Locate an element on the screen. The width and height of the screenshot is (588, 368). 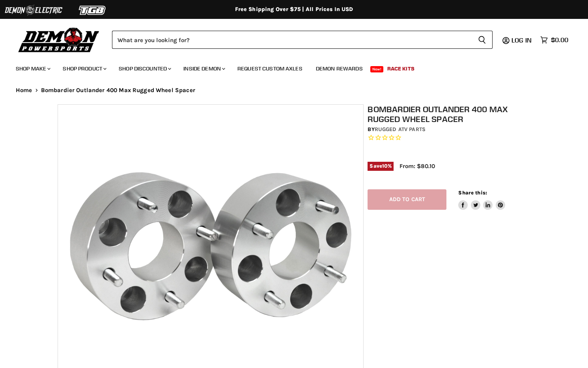
div: by is located at coordinates (450, 130).